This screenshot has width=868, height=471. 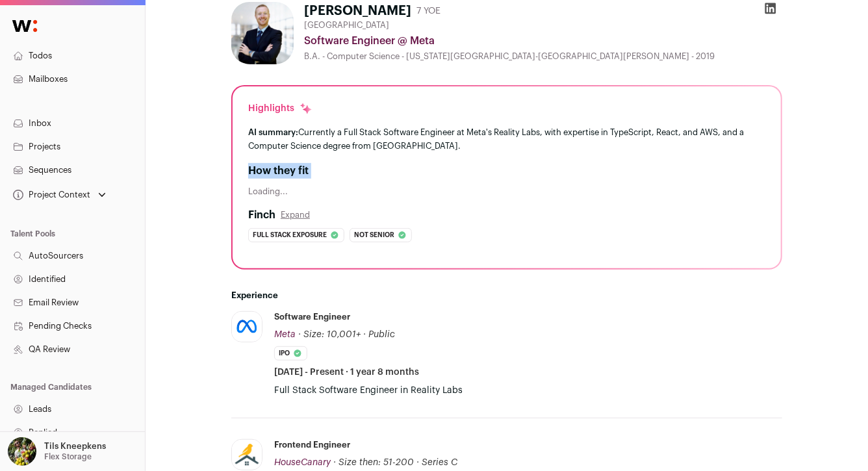 I want to click on p: Full Stack Software Engineer in Reality Labs, so click(x=528, y=390).